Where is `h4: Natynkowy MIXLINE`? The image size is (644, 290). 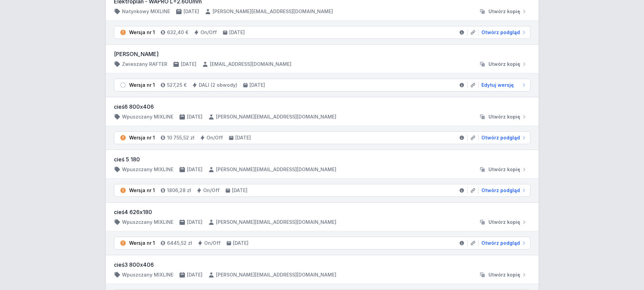 h4: Natynkowy MIXLINE is located at coordinates (146, 11).